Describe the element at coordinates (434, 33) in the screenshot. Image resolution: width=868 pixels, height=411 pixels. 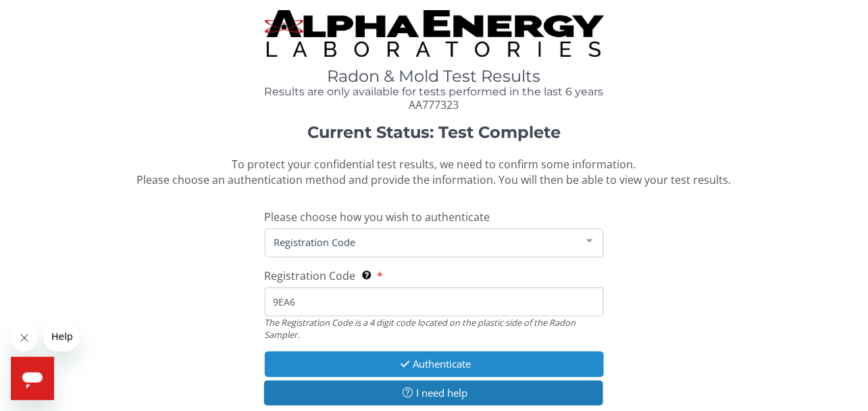
I see `img: TightCrop.jpg` at that location.